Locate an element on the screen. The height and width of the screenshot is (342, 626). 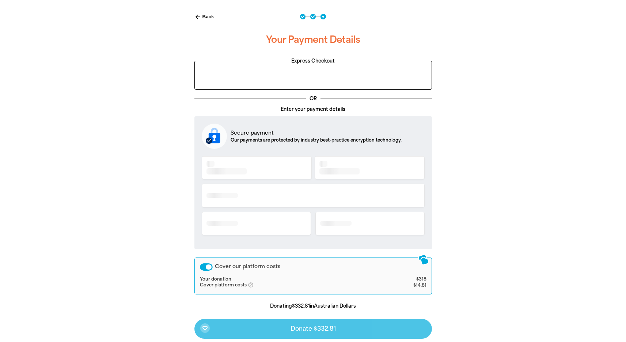
b: $332.81 is located at coordinates (301, 306).